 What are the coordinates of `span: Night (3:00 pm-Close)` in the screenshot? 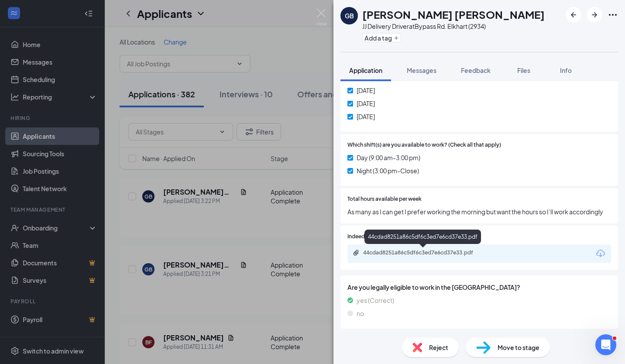 It's located at (387, 171).